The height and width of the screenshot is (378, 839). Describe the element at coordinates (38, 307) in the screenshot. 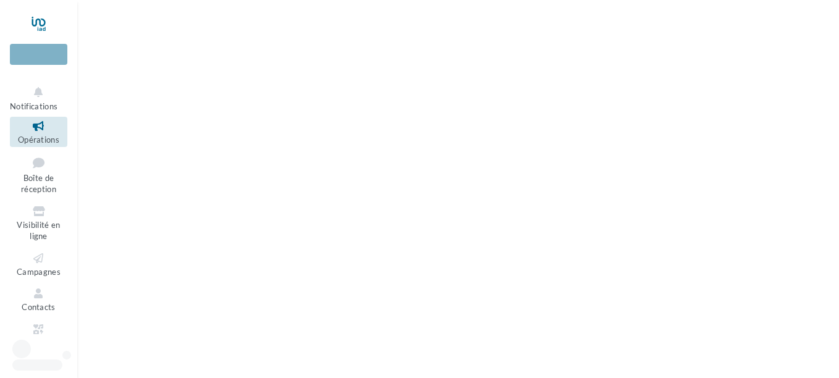

I see `span: Contacts` at that location.